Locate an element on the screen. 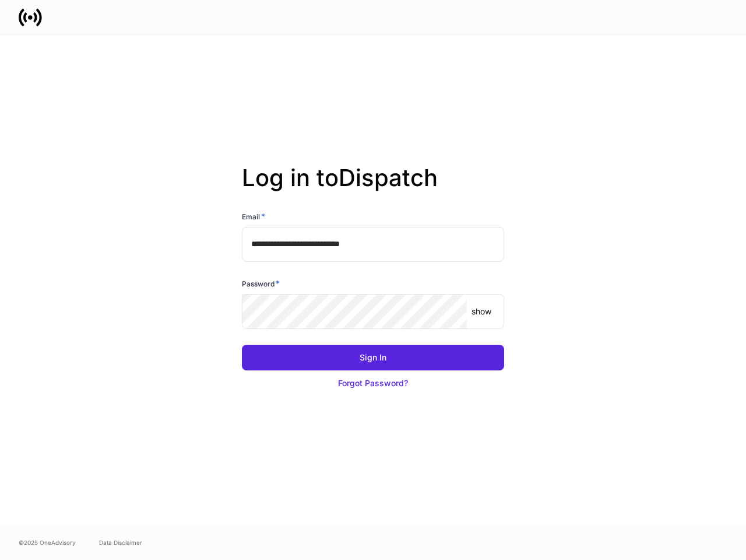 The width and height of the screenshot is (746, 560). div: Forgot Password? is located at coordinates (373, 383).